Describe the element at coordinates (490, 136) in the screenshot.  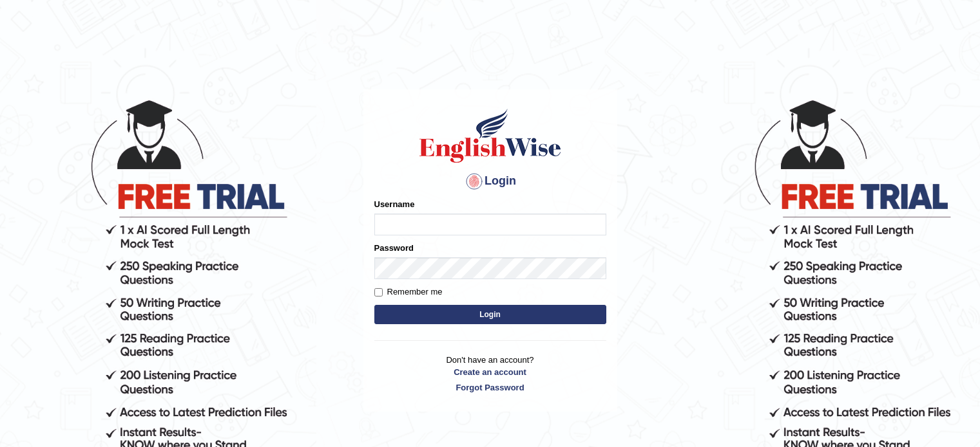
I see `img: Logo of English Wise sign in for intelligent practice with AI` at that location.